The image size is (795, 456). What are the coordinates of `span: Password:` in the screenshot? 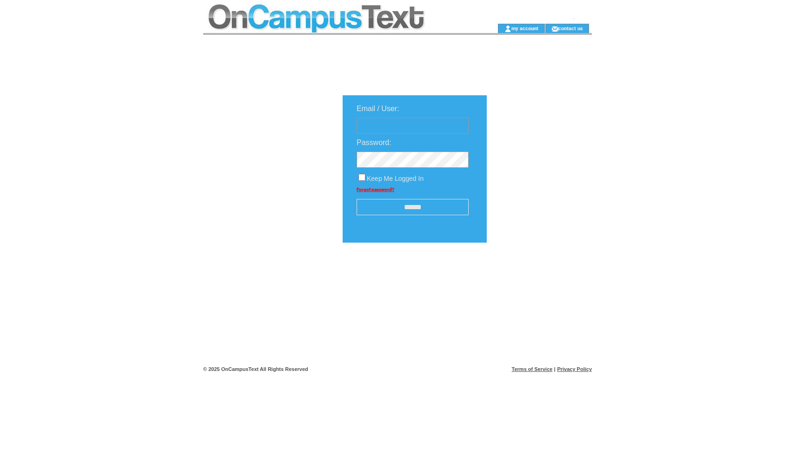 It's located at (374, 142).